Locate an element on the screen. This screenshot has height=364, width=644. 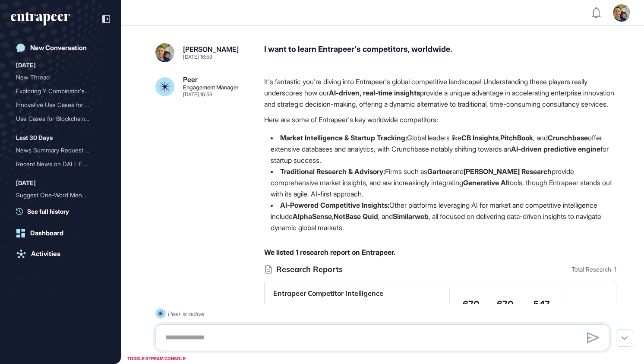
a: Dashboard is located at coordinates (60, 233).